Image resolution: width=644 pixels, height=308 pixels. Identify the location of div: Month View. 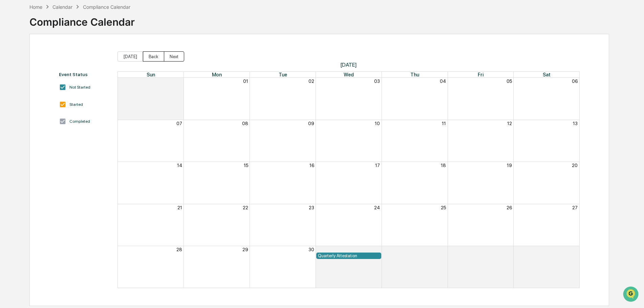
(348, 179).